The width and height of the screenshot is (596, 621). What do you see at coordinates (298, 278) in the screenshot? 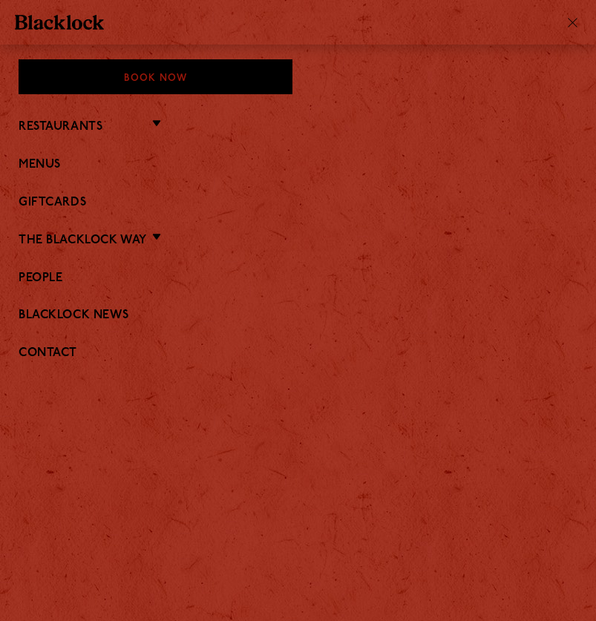
I see `a: People` at bounding box center [298, 278].